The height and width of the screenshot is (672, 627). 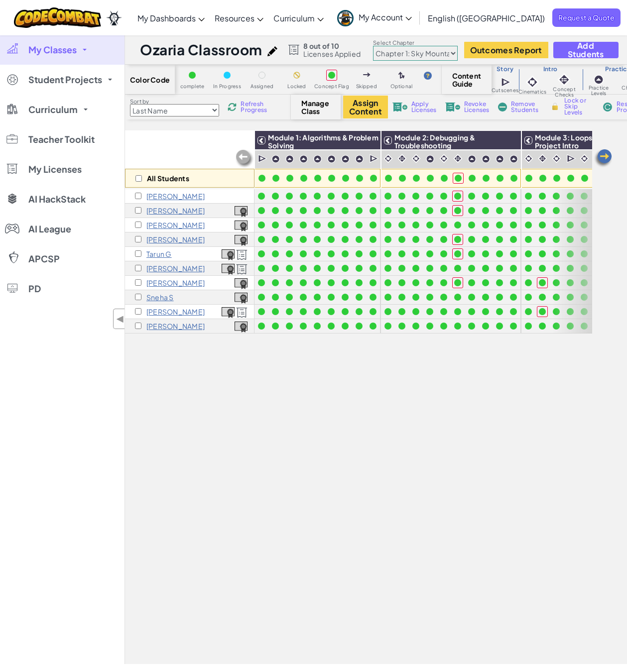 I want to click on img: CodeCombat logo, so click(x=57, y=18).